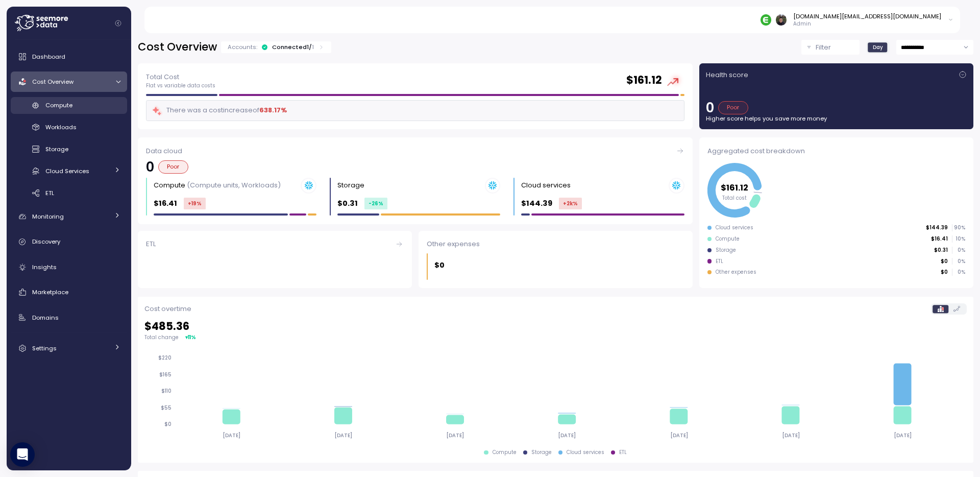 The width and height of the screenshot is (980, 477). Describe the element at coordinates (234, 185) in the screenshot. I see `p: (Compute units, Workloads)` at that location.